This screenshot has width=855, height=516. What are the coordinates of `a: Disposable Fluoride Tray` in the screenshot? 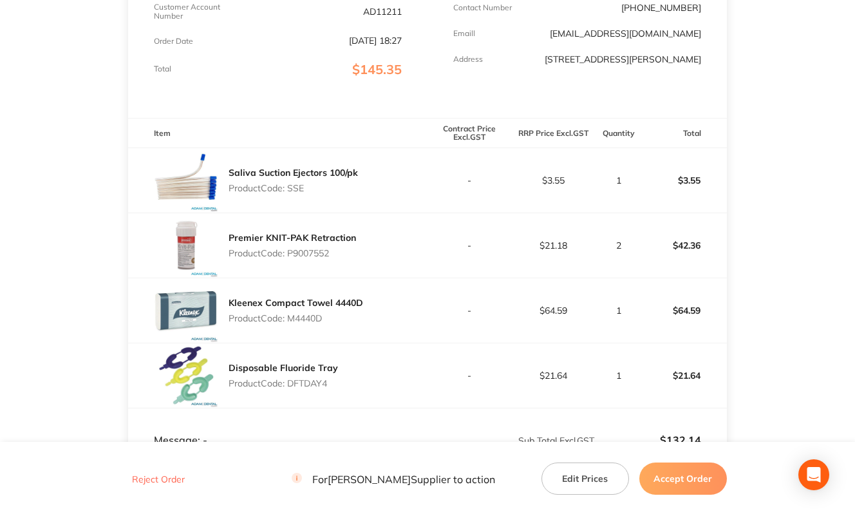 It's located at (283, 368).